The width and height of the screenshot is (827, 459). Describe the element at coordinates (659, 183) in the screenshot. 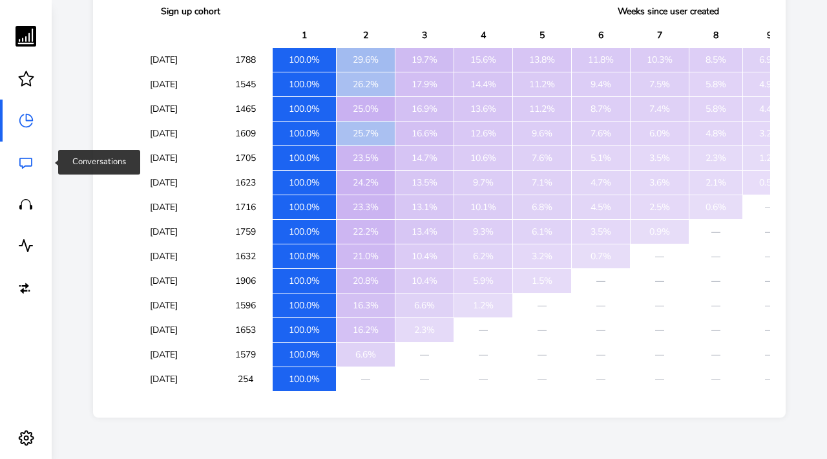

I see `td: 3.6%` at that location.